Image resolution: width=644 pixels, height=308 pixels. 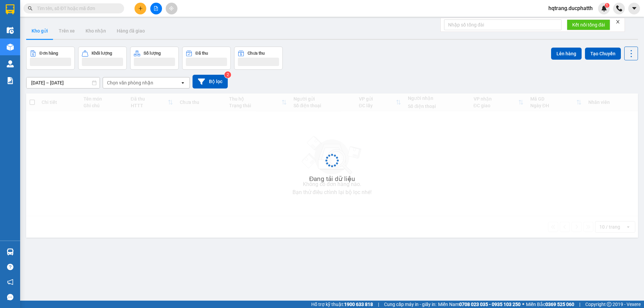 What do you see at coordinates (183, 83) in the screenshot?
I see `svg: open` at bounding box center [183, 83].